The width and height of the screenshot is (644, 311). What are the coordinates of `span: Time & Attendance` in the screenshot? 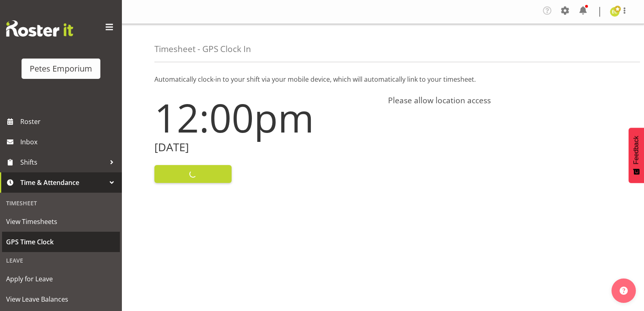 It's located at (63, 182).